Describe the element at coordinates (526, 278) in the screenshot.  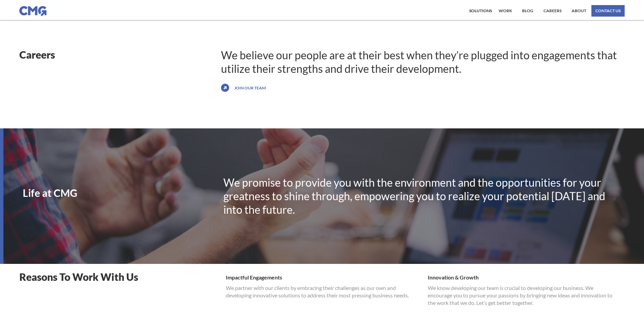
I see `h1: Innovation & Growth` at that location.